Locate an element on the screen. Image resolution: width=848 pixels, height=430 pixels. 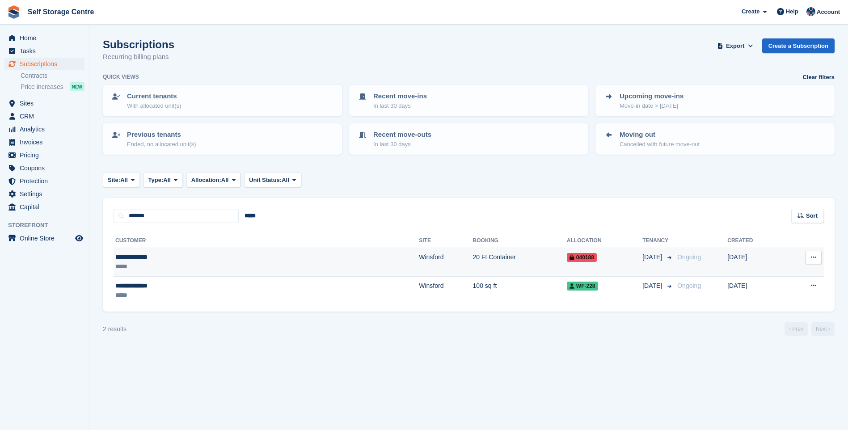
th: Created is located at coordinates (755, 241).